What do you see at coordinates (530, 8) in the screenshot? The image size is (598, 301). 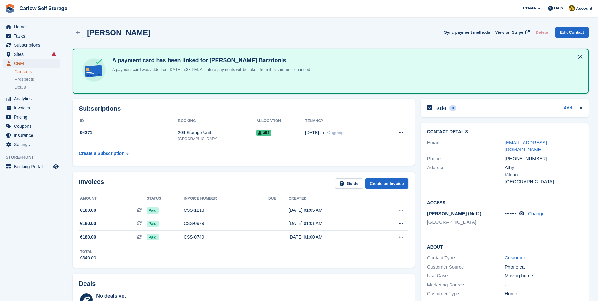 I see `span: Create` at bounding box center [530, 8].